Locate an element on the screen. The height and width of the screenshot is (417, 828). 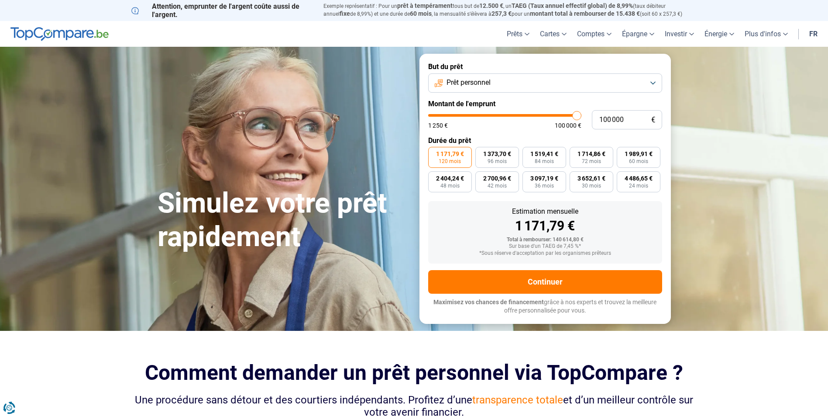
span: 72 mois is located at coordinates (592, 161).